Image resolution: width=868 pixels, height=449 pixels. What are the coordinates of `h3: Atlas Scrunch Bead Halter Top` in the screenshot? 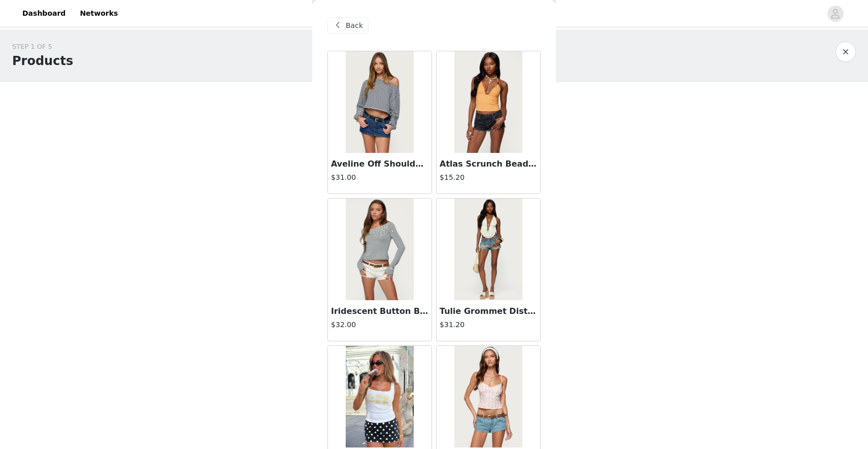 It's located at (489, 164).